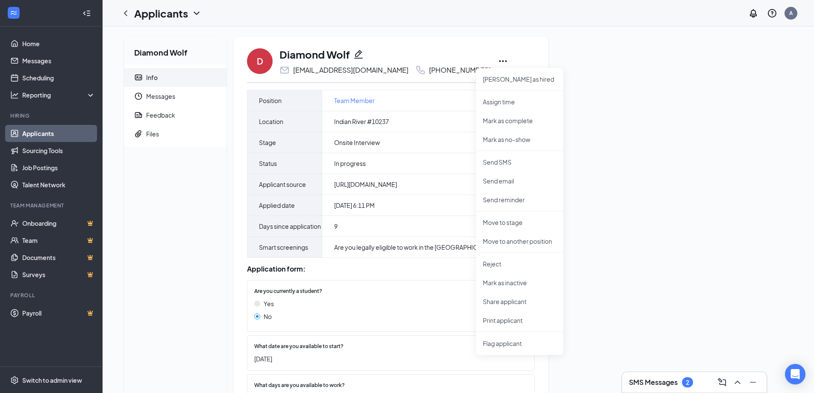 This screenshot has height=393, width=814. I want to click on span: What date are you available to start?, so click(299, 346).